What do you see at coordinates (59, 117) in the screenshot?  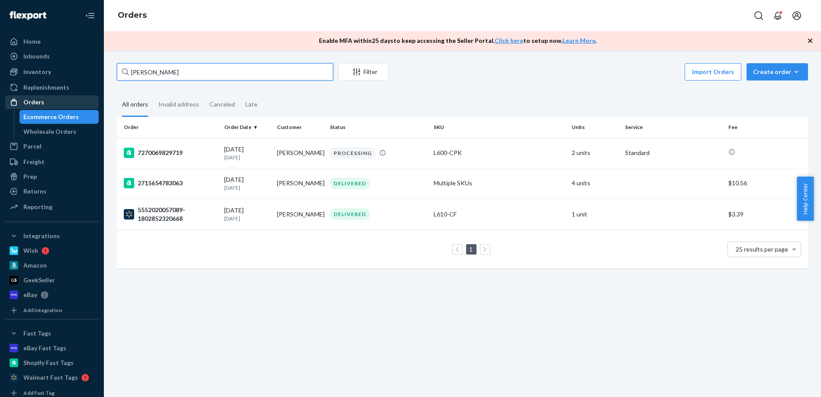 I see `a: Ecommerce Orders` at bounding box center [59, 117].